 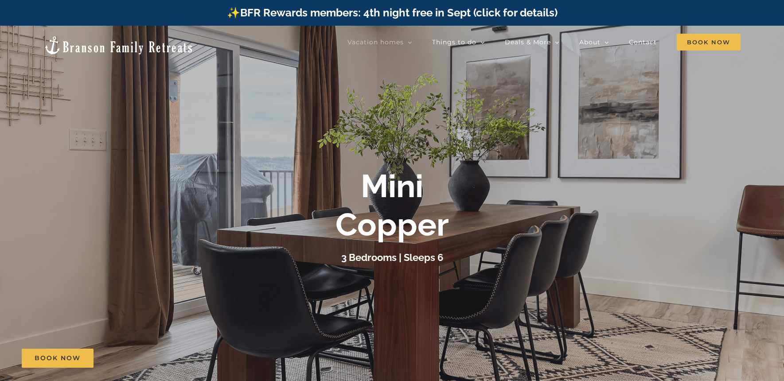 I want to click on span: Vacation homes, so click(x=375, y=42).